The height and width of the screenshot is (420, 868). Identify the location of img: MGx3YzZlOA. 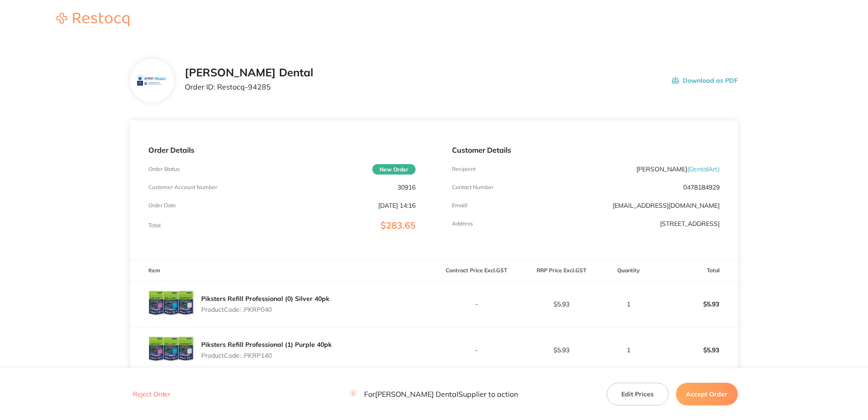
(171, 350).